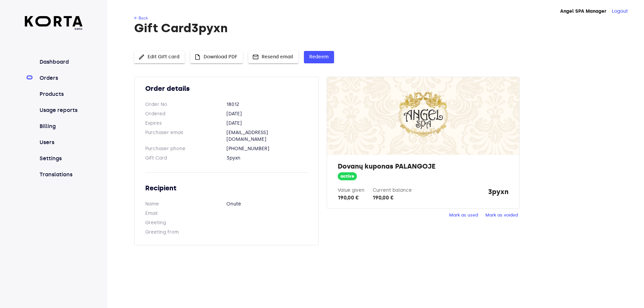 The height and width of the screenshot is (308, 644). I want to click on button: Logout, so click(620, 11).